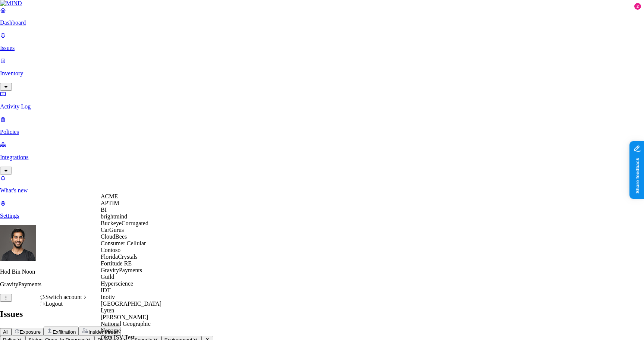 The image size is (644, 340). I want to click on span: BI, so click(104, 210).